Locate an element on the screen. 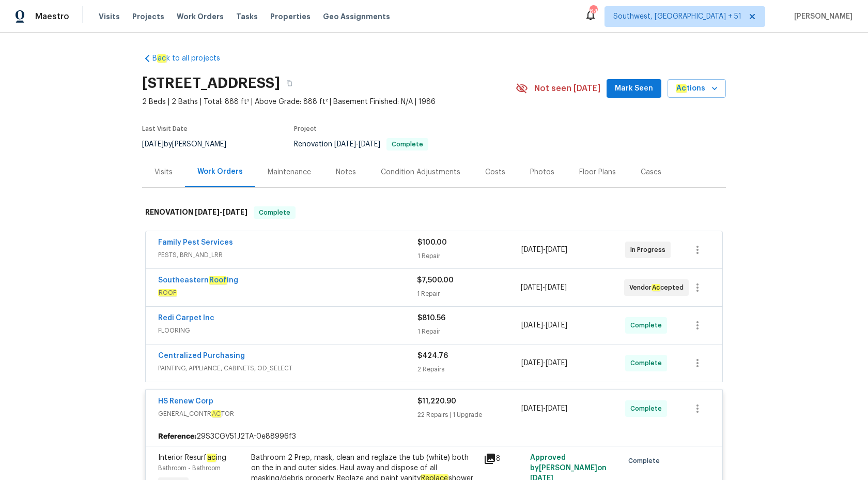 The image size is (868, 480). div: 8 is located at coordinates (503, 458).